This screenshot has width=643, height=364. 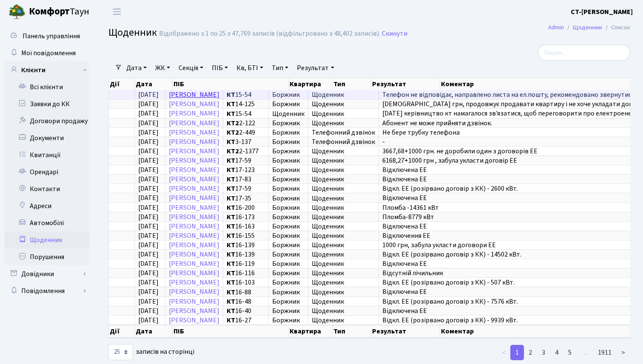 What do you see at coordinates (59, 12) in the screenshot?
I see `span: Таун` at bounding box center [59, 12].